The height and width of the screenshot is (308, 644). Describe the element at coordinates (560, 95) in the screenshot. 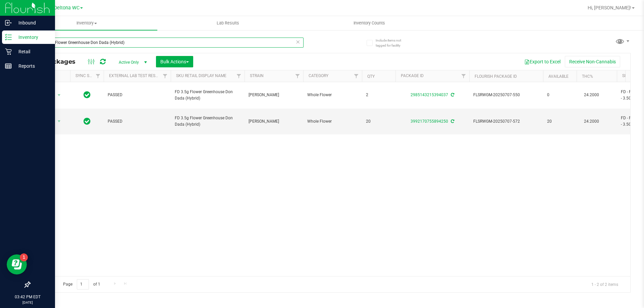

I see `span: 0` at that location.